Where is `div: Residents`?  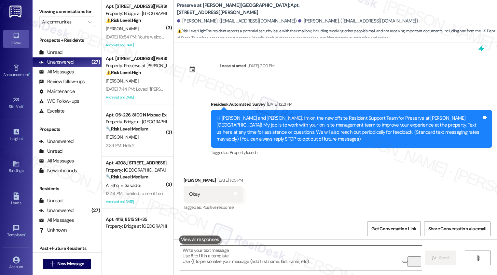
div: Residents is located at coordinates (67, 188).